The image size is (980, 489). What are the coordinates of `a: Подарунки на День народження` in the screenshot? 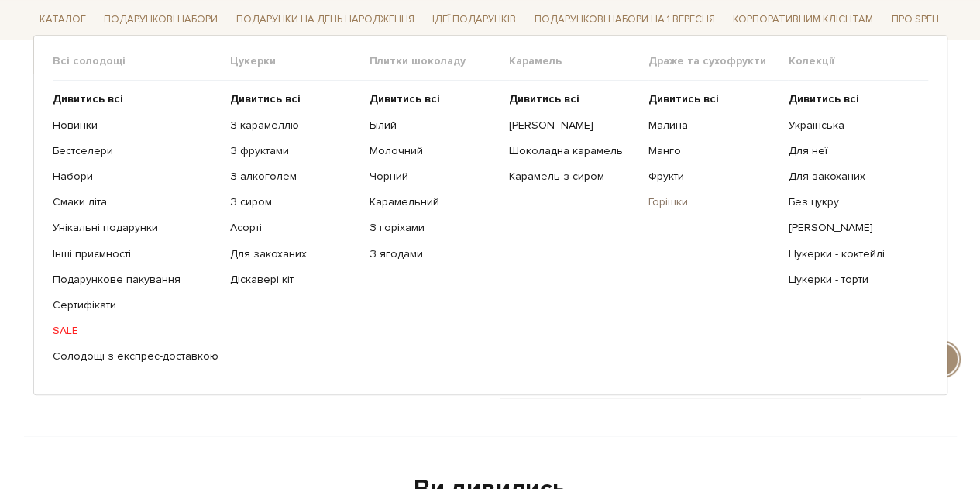 It's located at (326, 19).